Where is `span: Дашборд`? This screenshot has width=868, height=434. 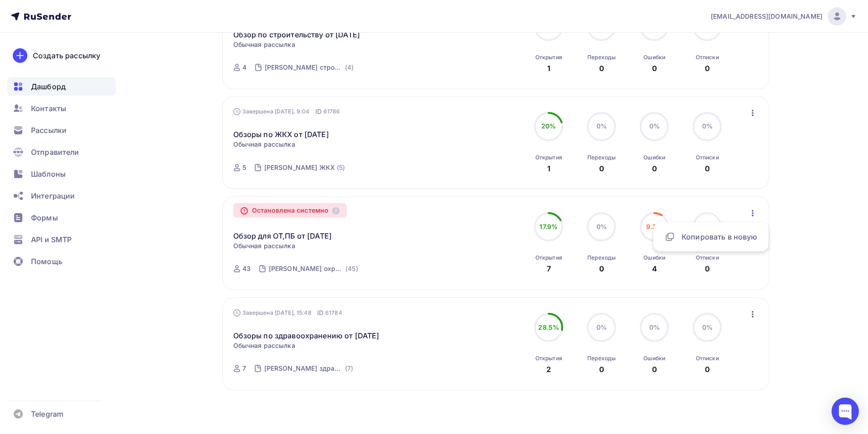
span: Дашборд is located at coordinates (49, 86).